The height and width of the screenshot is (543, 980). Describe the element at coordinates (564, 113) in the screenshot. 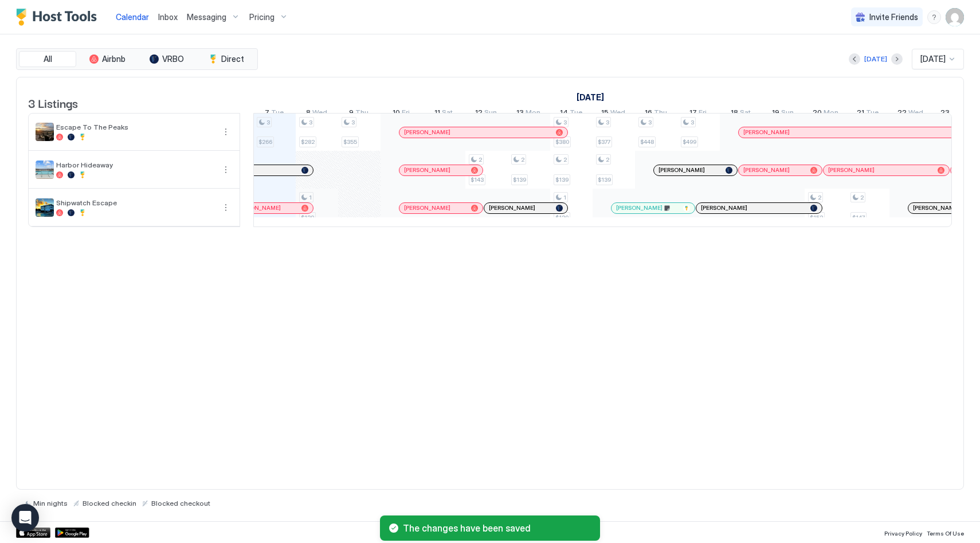

I see `span: 14` at that location.